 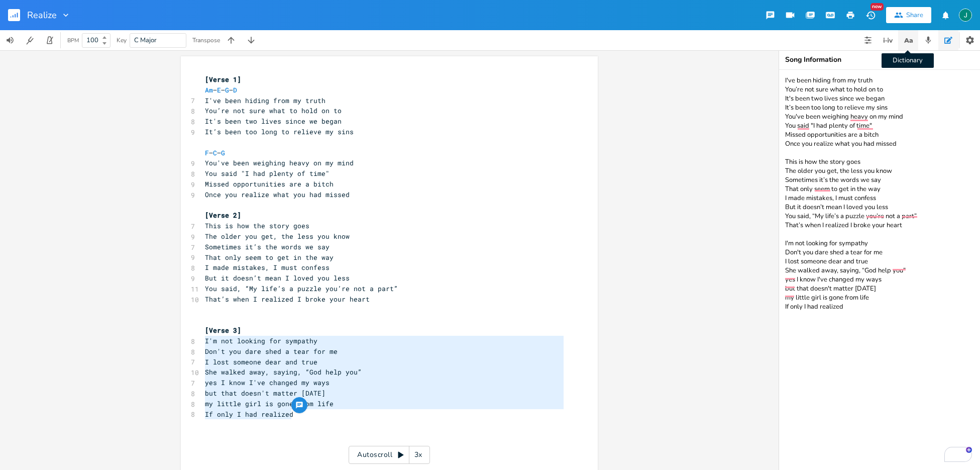 I want to click on span: I've been hiding from my truth, so click(x=265, y=101).